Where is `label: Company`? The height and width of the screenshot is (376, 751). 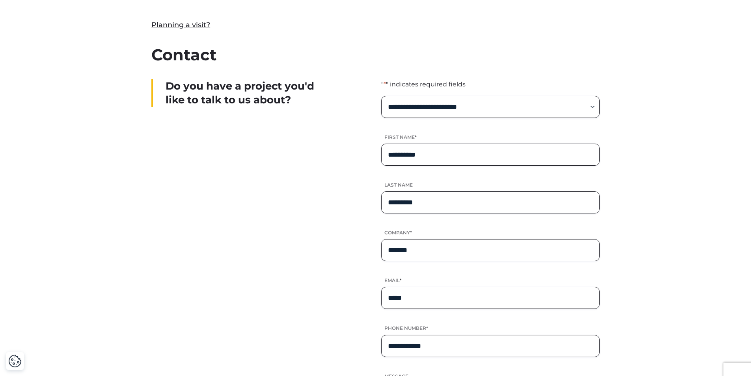 label: Company is located at coordinates (490, 232).